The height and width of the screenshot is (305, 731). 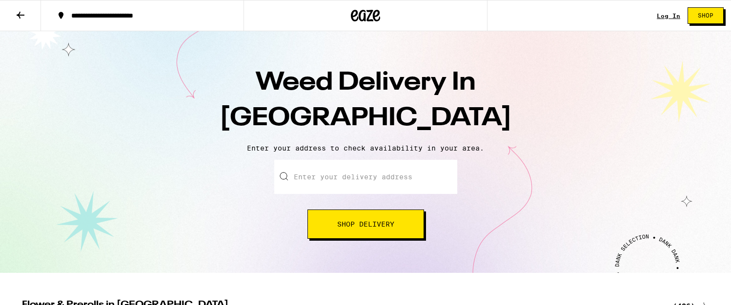 I want to click on a: Log In, so click(x=668, y=16).